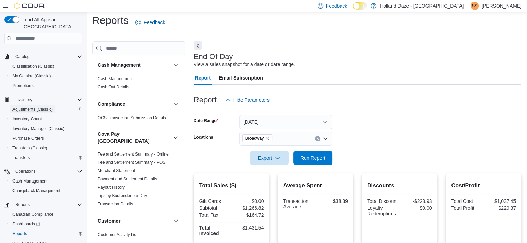 The width and height of the screenshot is (527, 243). What do you see at coordinates (122, 196) in the screenshot?
I see `span: Tips by Budtender per Day` at bounding box center [122, 196].